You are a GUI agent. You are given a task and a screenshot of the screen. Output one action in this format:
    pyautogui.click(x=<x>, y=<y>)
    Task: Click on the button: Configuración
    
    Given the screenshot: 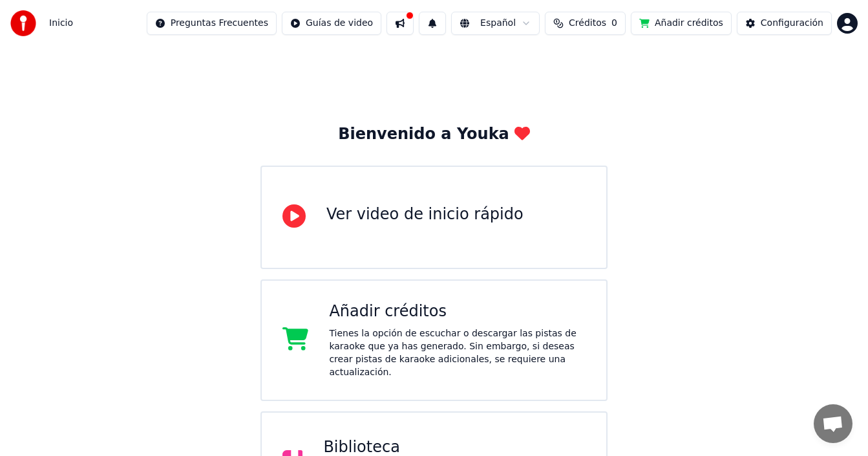 What is the action you would take?
    pyautogui.click(x=784, y=23)
    